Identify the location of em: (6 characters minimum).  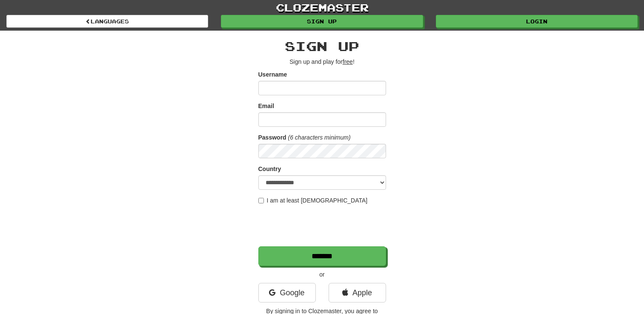
(319, 137).